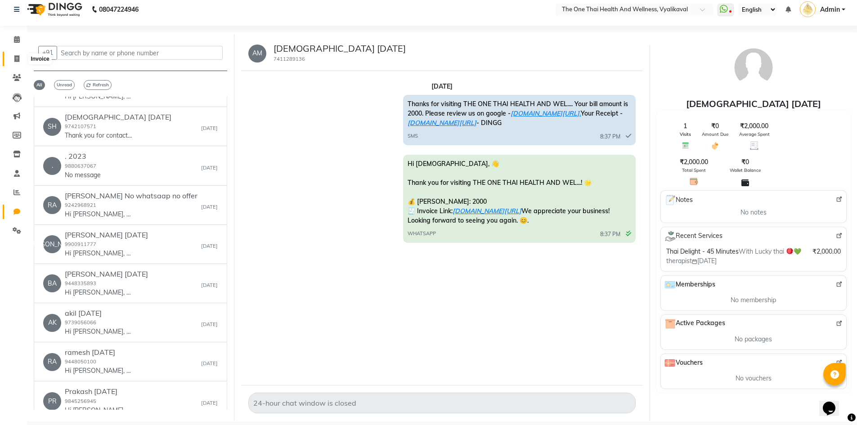 The image size is (857, 425). I want to click on small: 9845256945, so click(81, 401).